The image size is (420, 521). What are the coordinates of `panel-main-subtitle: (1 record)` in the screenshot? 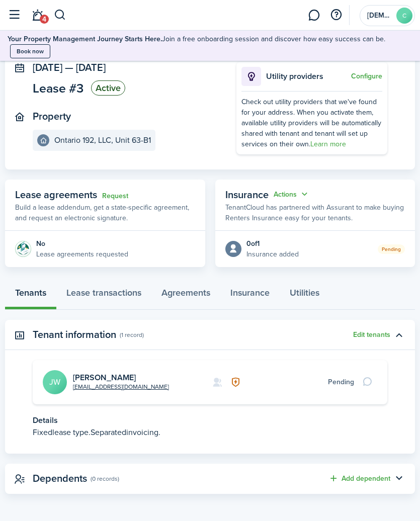 It's located at (132, 335).